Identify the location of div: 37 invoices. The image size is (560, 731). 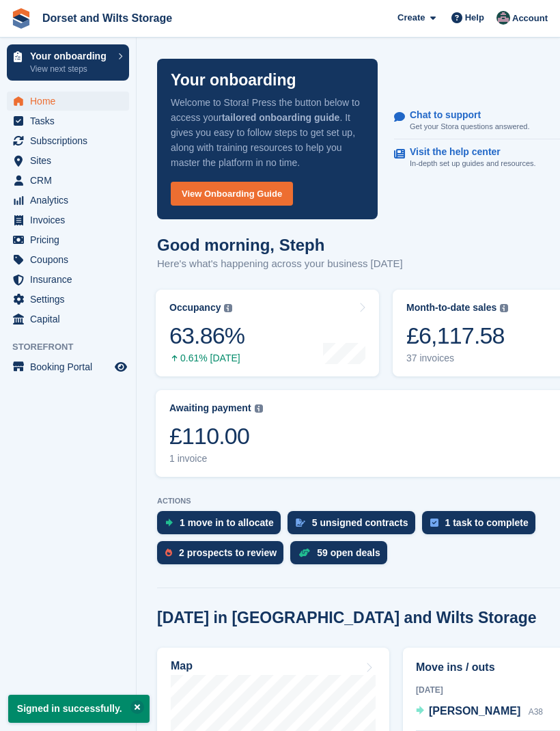
(457, 358).